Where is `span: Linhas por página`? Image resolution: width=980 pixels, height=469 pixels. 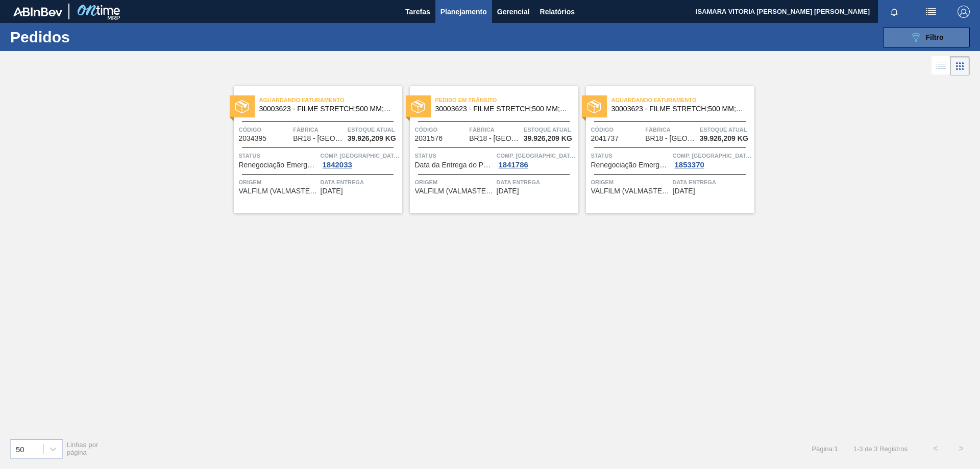
span: Linhas por página is located at coordinates (82, 448).